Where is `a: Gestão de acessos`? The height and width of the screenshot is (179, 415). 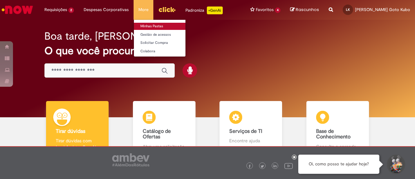
a: Gestão de acessos is located at coordinates (170, 35).